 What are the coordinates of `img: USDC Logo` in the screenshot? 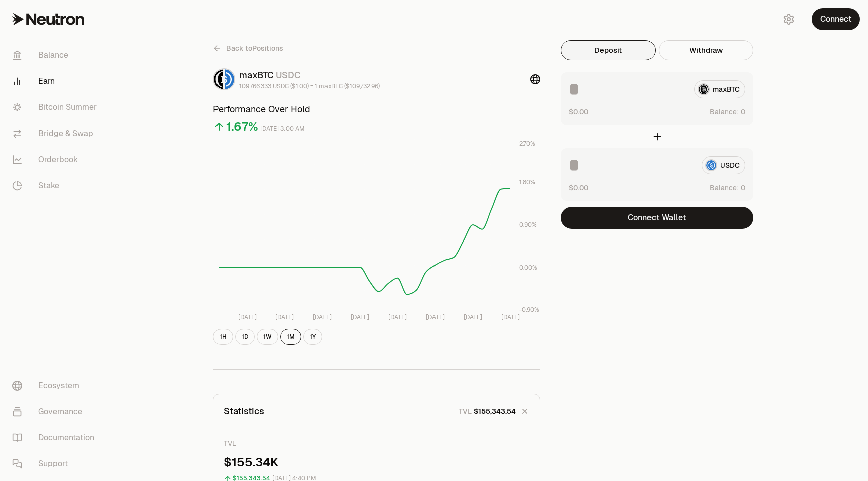 It's located at (229, 79).